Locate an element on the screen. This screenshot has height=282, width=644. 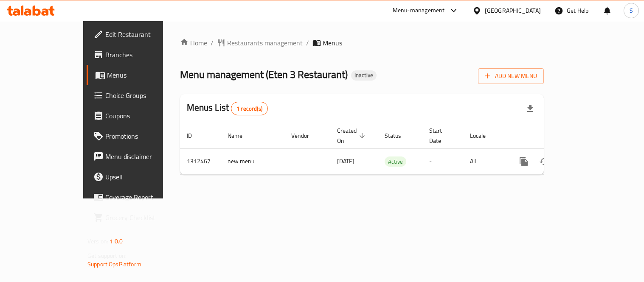
span: 1.0.0 is located at coordinates (116, 241).